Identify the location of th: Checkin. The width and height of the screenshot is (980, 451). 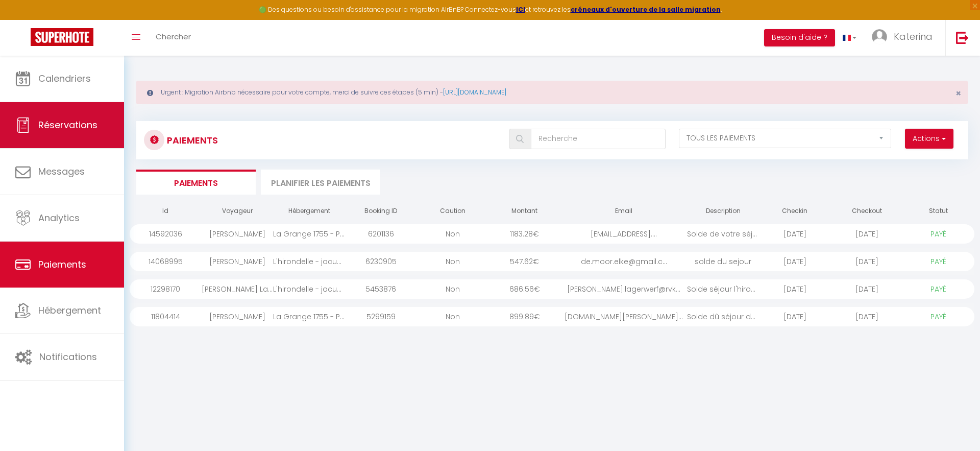
(794, 211).